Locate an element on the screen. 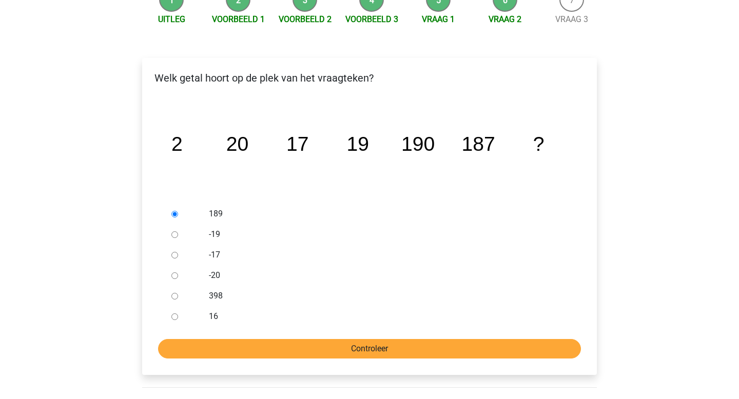 Image resolution: width=739 pixels, height=399 pixels. label: 398 is located at coordinates (387, 296).